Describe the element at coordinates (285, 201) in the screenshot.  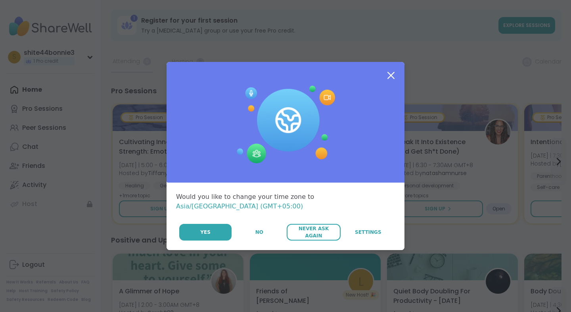
I see `div: Would you like to change your time zone to` at that location.